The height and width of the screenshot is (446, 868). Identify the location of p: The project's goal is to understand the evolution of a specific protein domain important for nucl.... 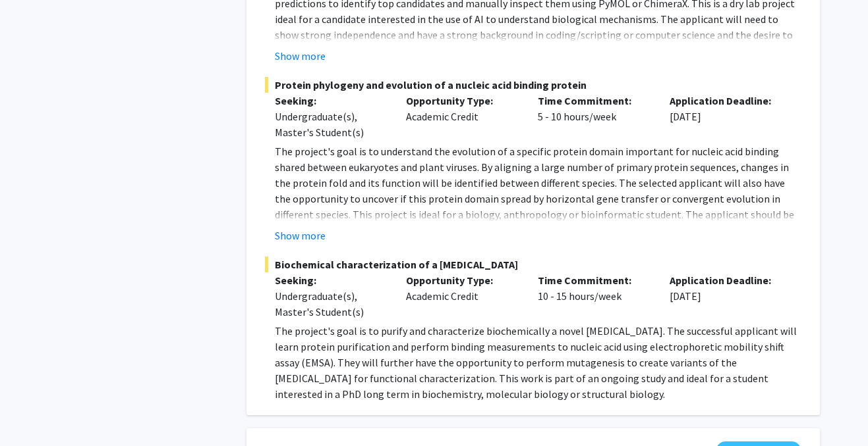
(538, 199).